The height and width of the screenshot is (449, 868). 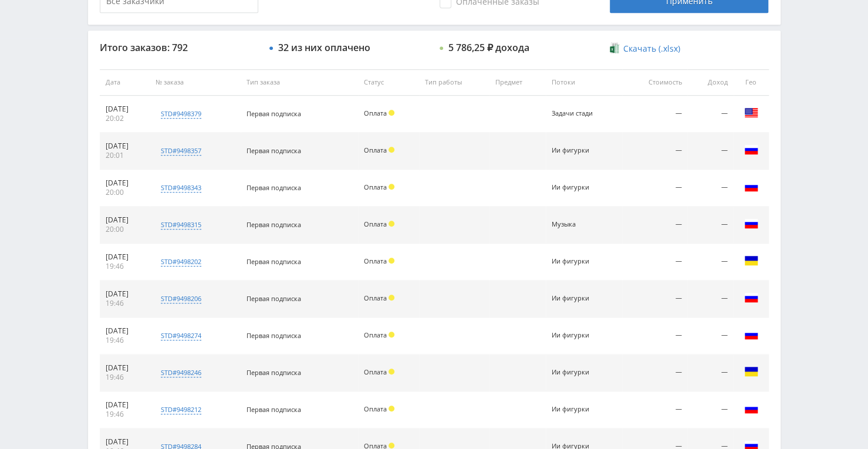 What do you see at coordinates (324, 48) in the screenshot?
I see `div: 32 из них оплачено` at bounding box center [324, 48].